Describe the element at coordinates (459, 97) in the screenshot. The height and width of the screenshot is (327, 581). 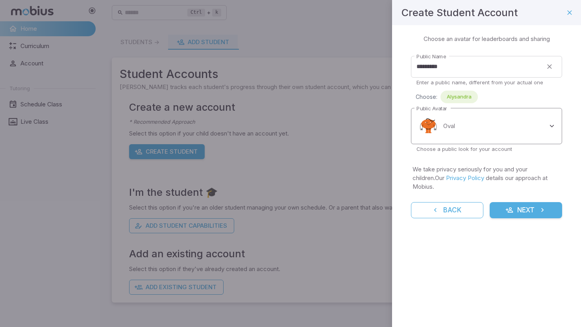
I see `div: Alysandra` at that location.